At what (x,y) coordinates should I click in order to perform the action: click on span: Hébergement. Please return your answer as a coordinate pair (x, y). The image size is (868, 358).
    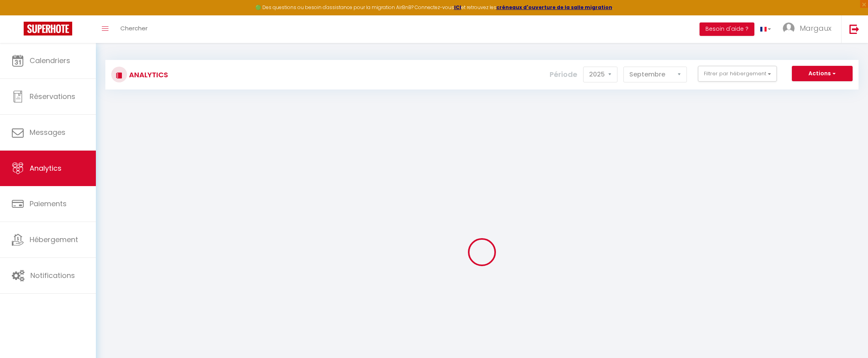
    Looking at the image, I should click on (54, 239).